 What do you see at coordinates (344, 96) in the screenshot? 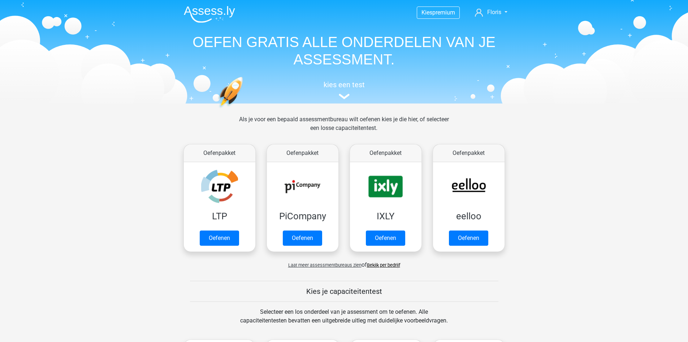
I see `img: assessment` at bounding box center [344, 96].